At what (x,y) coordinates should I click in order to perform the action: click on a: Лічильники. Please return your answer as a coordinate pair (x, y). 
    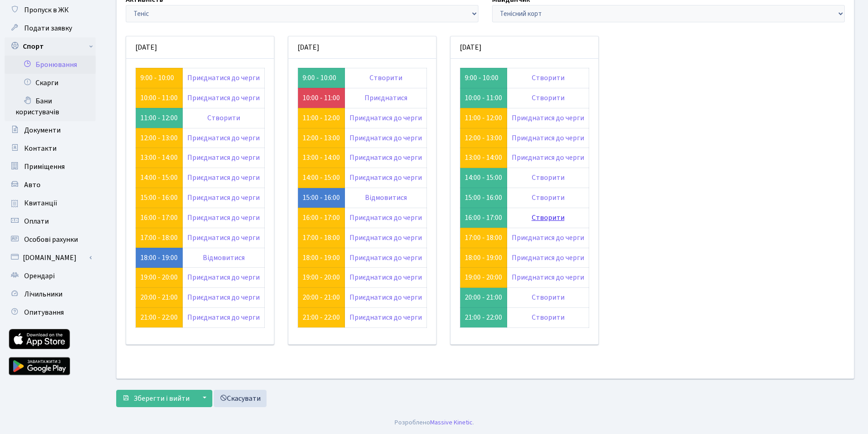
    Looking at the image, I should click on (50, 294).